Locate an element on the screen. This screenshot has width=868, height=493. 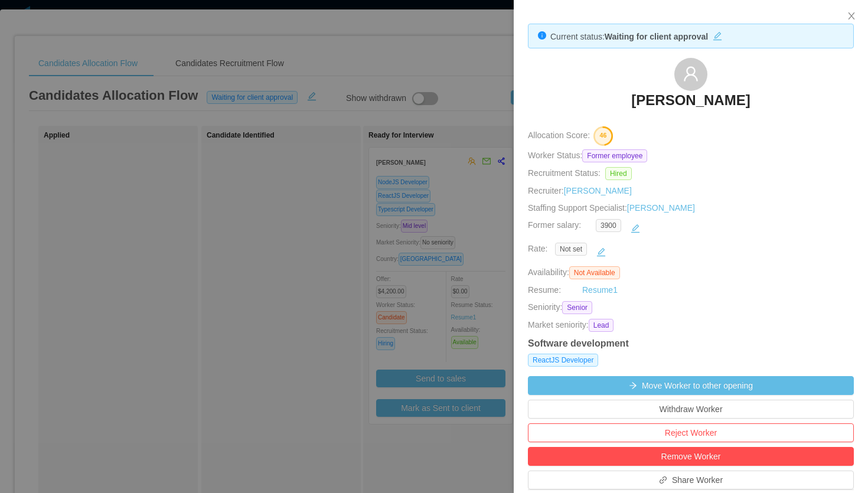
span: Current status: is located at coordinates (577, 36).